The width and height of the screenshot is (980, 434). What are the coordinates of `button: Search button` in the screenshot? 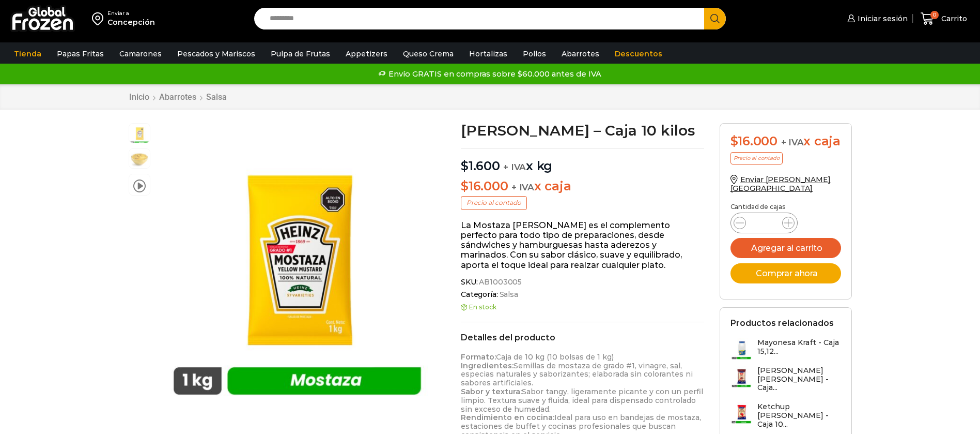 It's located at (715, 18).